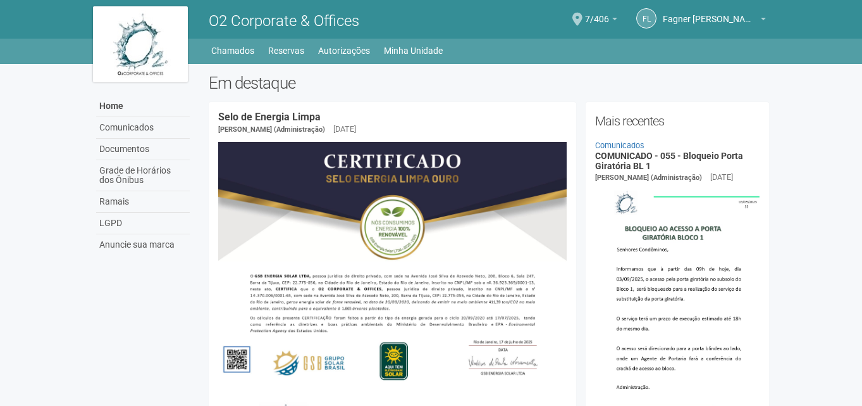  Describe the element at coordinates (711, 13) in the screenshot. I see `span: Fagner Luz` at that location.